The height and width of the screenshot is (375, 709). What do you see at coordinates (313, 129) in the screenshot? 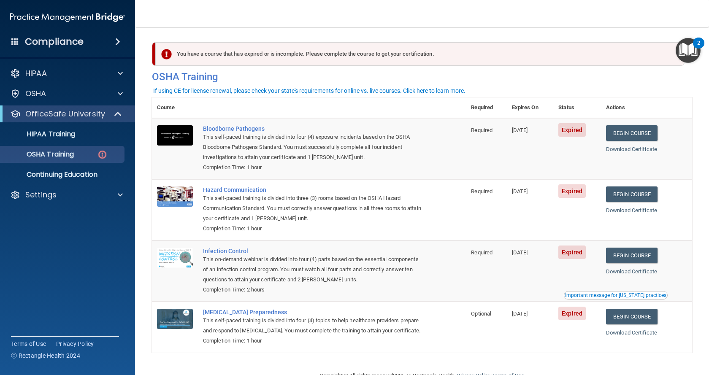
I see `div: Bloodborne Pathogens` at bounding box center [313, 129].